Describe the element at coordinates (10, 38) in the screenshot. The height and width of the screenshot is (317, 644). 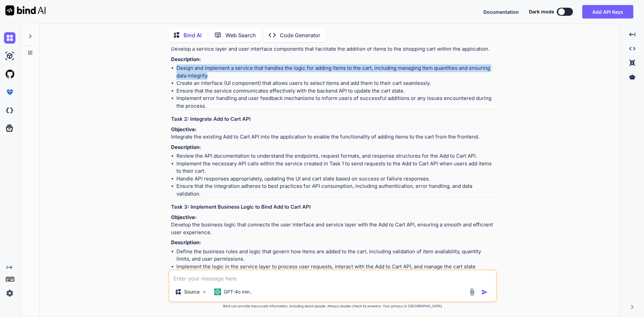
I see `img: chat` at that location.